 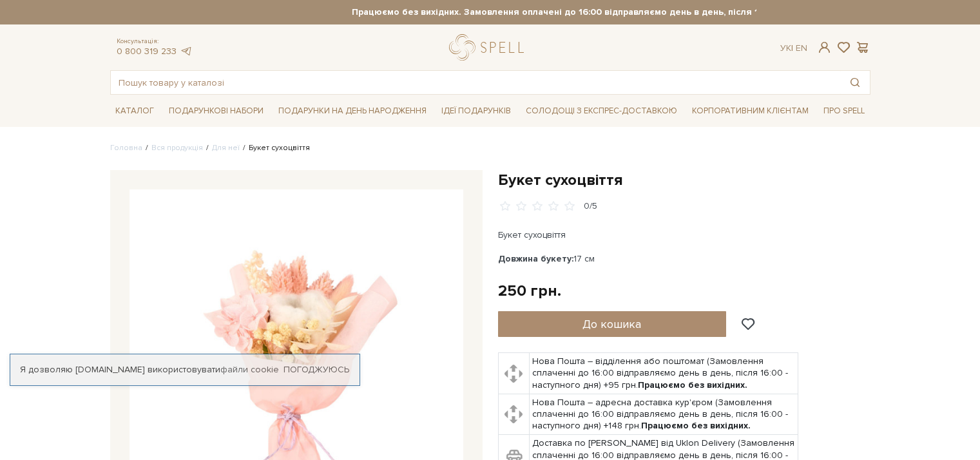 I want to click on a: 0 800 319 233, so click(x=146, y=51).